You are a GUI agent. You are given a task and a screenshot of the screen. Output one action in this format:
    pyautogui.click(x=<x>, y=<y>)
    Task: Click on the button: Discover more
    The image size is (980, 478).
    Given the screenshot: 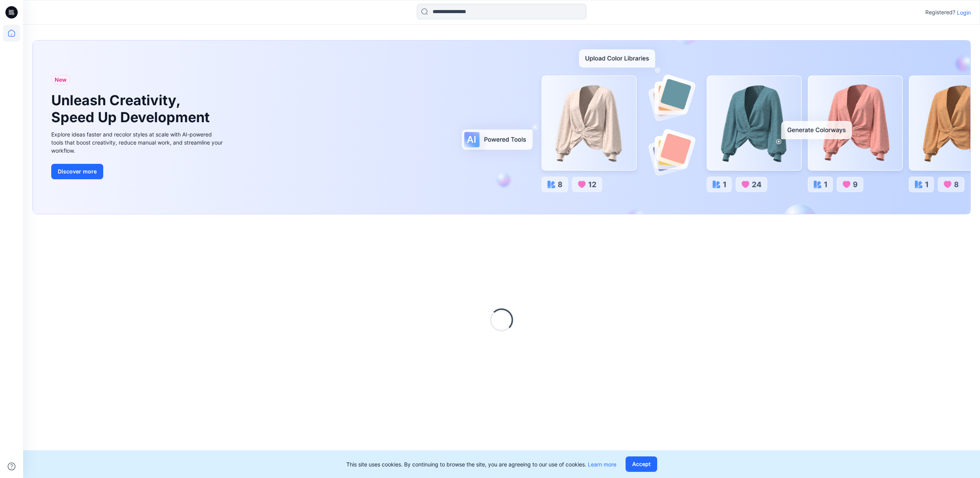 What is the action you would take?
    pyautogui.click(x=77, y=171)
    